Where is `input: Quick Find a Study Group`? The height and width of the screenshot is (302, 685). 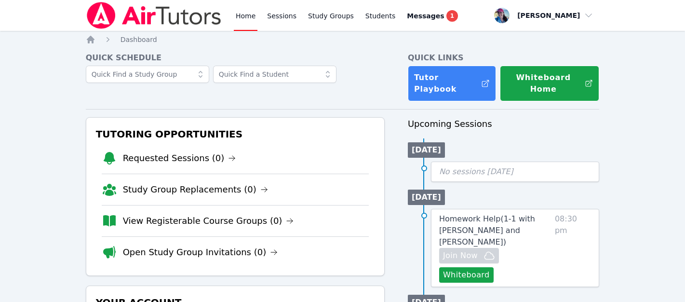 input: Quick Find a Study Group is located at coordinates (148, 74).